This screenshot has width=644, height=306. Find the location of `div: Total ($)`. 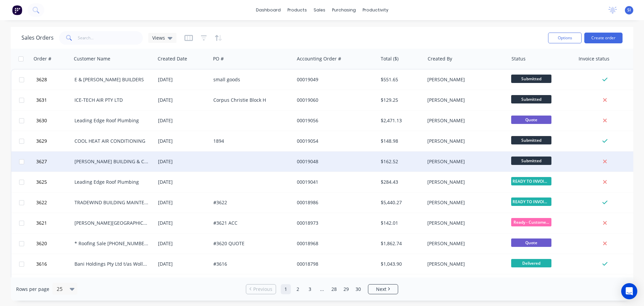

div: Total ($) is located at coordinates (390, 59).